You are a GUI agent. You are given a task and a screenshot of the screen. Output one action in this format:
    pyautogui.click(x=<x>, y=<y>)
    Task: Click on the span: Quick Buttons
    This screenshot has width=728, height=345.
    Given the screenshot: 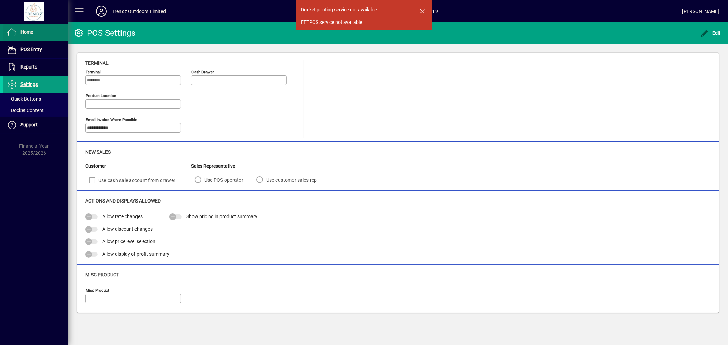 What is the action you would take?
    pyautogui.click(x=24, y=99)
    